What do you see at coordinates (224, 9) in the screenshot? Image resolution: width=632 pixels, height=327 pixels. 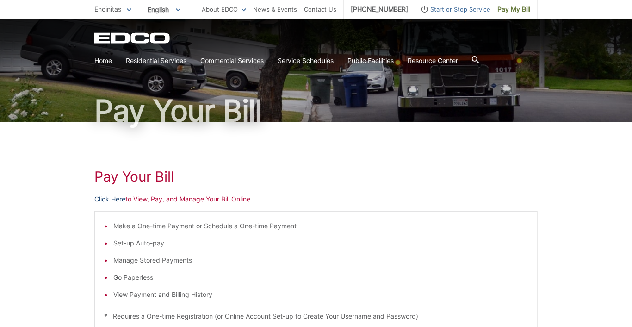 I see `a: About EDCO` at bounding box center [224, 9].